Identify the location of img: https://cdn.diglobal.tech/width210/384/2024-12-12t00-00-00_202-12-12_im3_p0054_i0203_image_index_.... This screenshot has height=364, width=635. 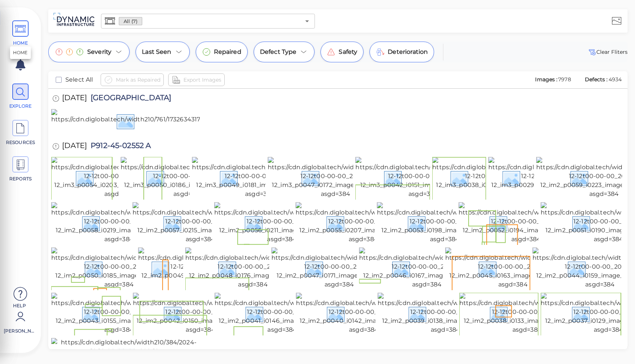
(119, 178).